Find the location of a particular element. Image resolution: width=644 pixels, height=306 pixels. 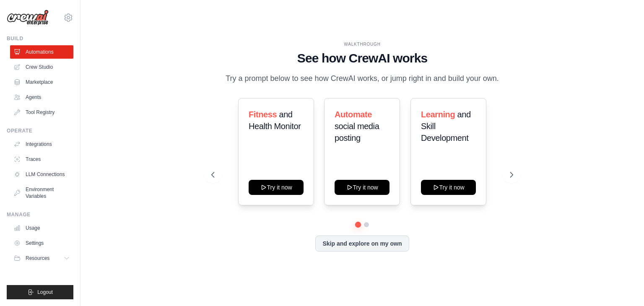

span: and Skill Development is located at coordinates (446, 126).